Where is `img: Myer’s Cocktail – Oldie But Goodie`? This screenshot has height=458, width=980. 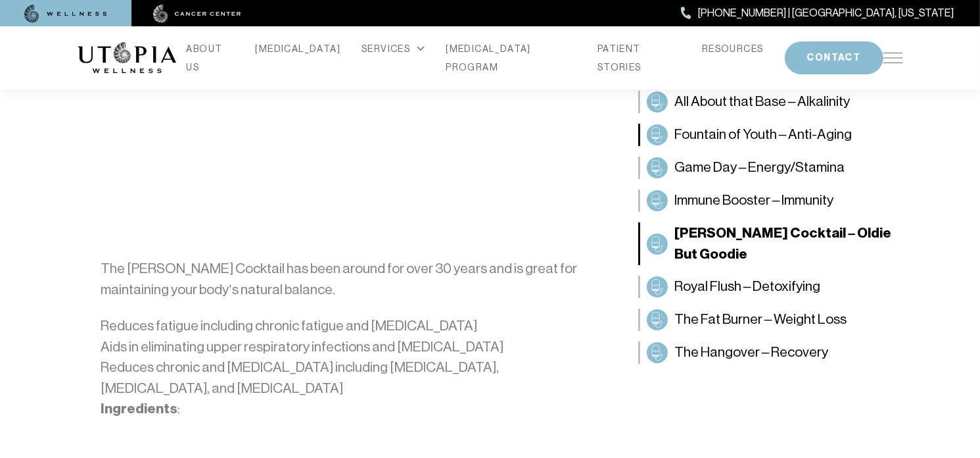 img: Myer’s Cocktail – Oldie But Goodie is located at coordinates (657, 244).